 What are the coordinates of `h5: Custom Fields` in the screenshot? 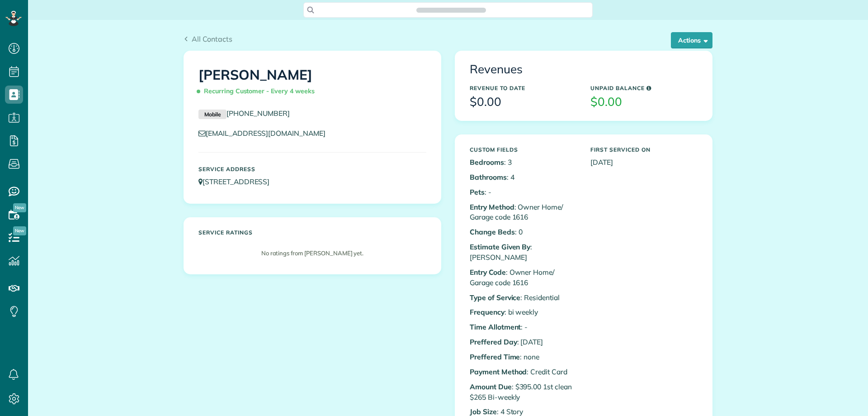 It's located at (523, 149).